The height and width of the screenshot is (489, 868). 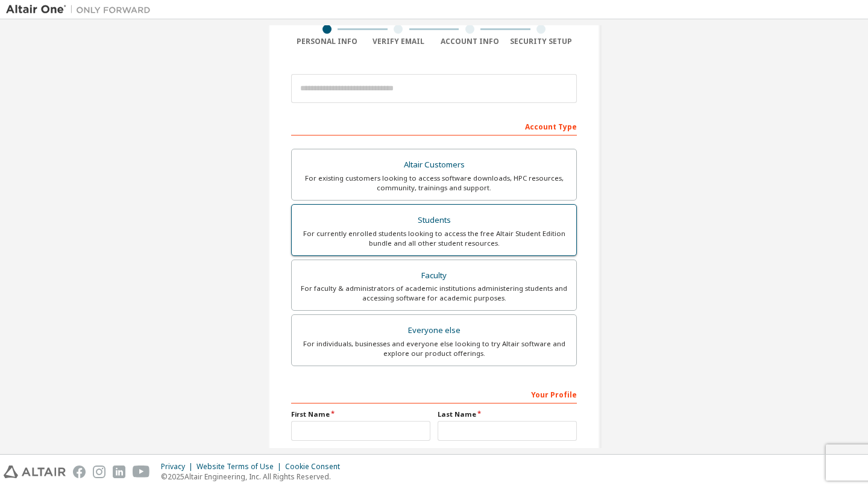 I want to click on img: youtube.svg, so click(x=141, y=472).